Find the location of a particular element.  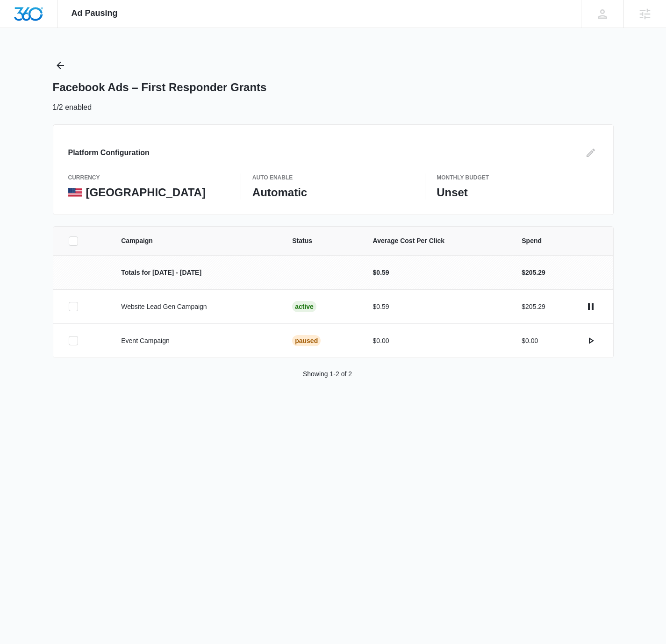

p: Event Campaign is located at coordinates (195, 341).